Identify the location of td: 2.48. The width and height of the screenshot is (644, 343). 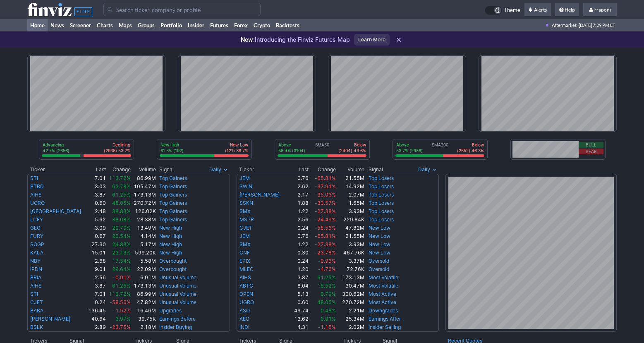
(96, 212).